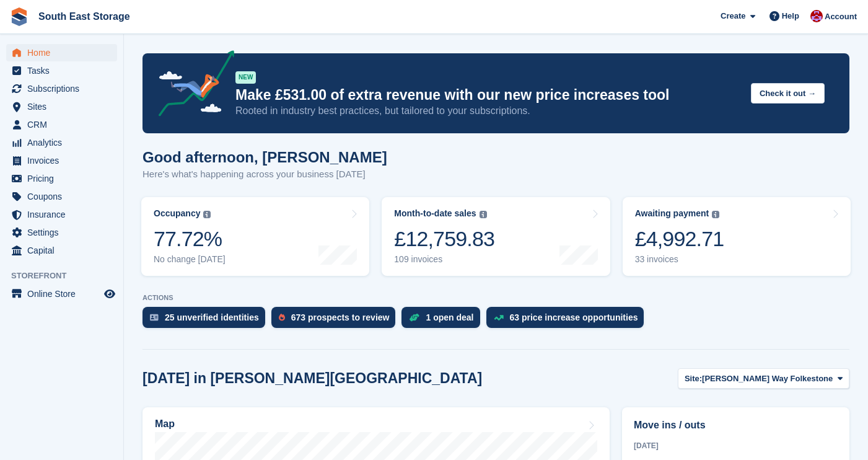 This screenshot has height=460, width=868. Describe the element at coordinates (64, 70) in the screenshot. I see `span: Tasks` at that location.